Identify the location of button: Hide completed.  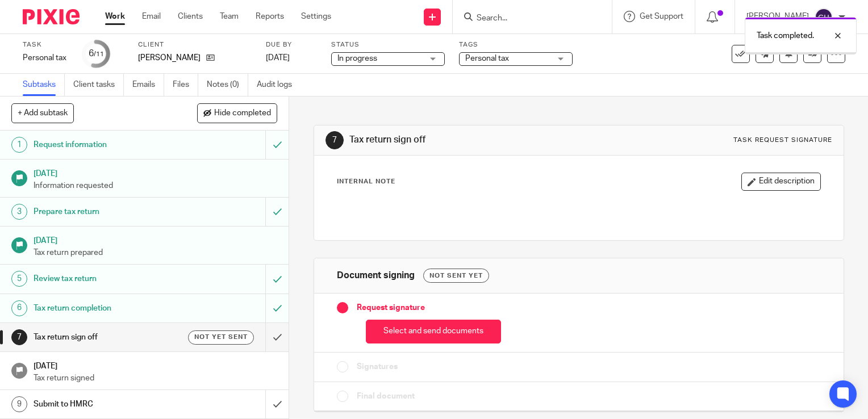
(237, 113).